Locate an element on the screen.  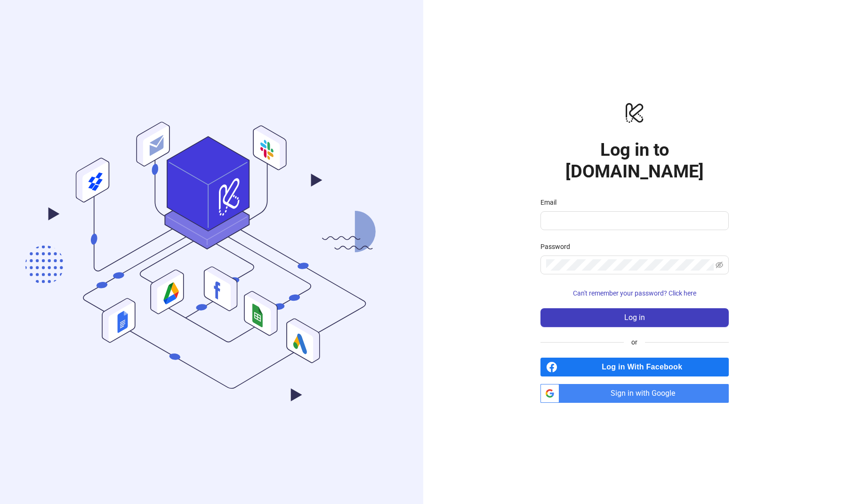
span: or is located at coordinates (634, 342).